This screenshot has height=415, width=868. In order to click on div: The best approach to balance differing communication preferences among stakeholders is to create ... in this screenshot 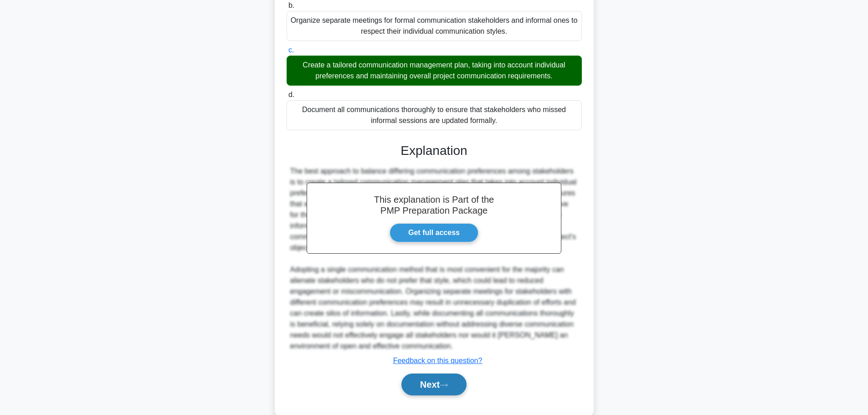, I will do `click(434, 259)`.